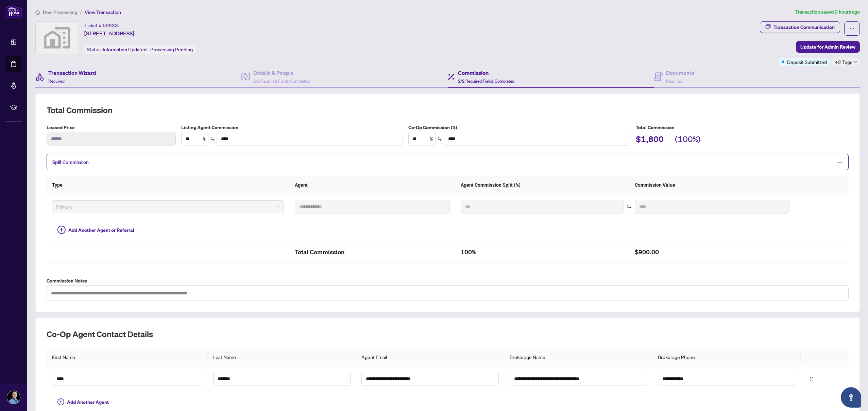 This screenshot has width=868, height=411. What do you see at coordinates (486, 72) in the screenshot?
I see `h4: Commission` at bounding box center [486, 72].